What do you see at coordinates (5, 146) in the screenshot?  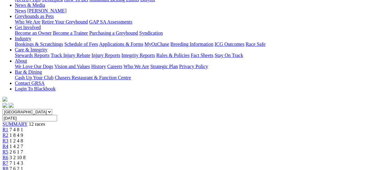 I see `span: R4` at bounding box center [5, 146].